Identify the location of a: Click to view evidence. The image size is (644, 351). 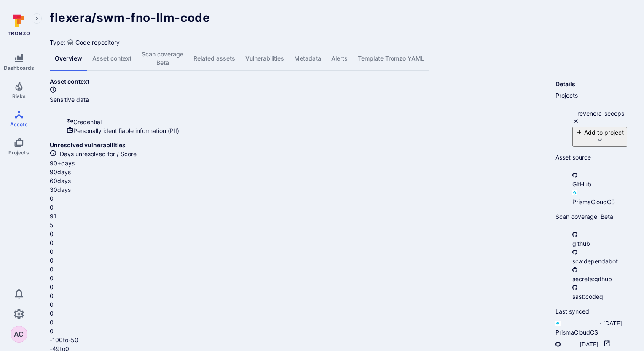
(299, 118).